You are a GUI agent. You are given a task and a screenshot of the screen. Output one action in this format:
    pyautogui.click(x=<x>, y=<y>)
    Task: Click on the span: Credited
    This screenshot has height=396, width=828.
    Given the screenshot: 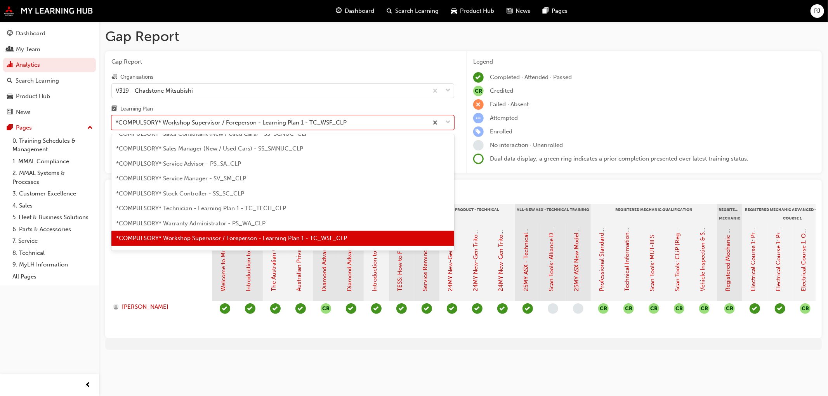 What is the action you would take?
    pyautogui.click(x=502, y=91)
    